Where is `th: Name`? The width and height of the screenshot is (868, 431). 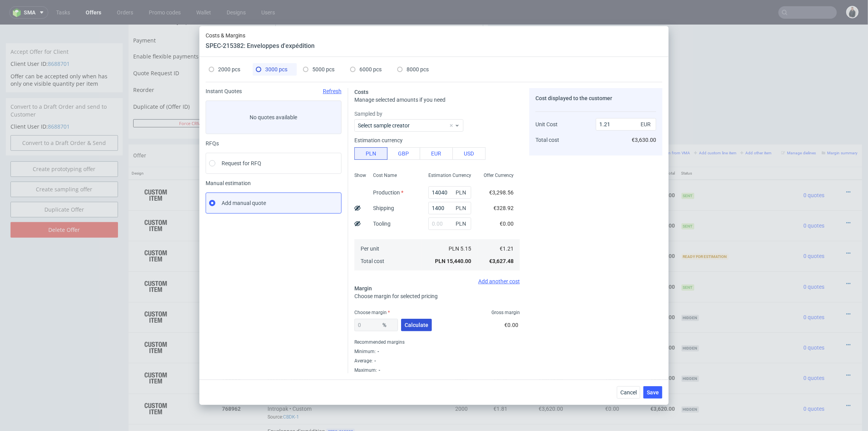 th: Name is located at coordinates (350, 148).